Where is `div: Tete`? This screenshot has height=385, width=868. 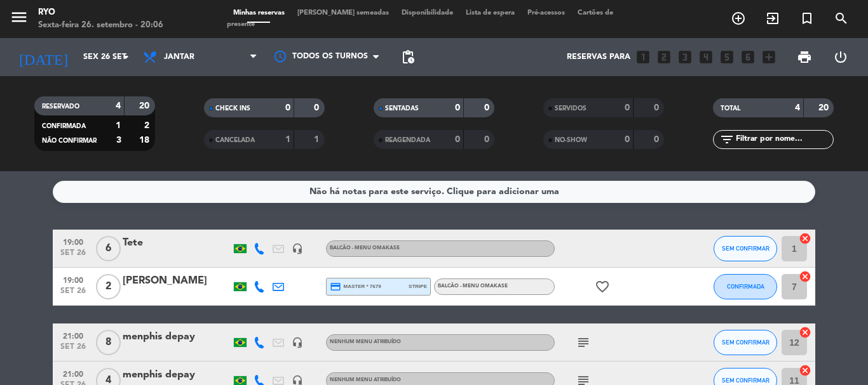 div: Tete is located at coordinates (177, 243).